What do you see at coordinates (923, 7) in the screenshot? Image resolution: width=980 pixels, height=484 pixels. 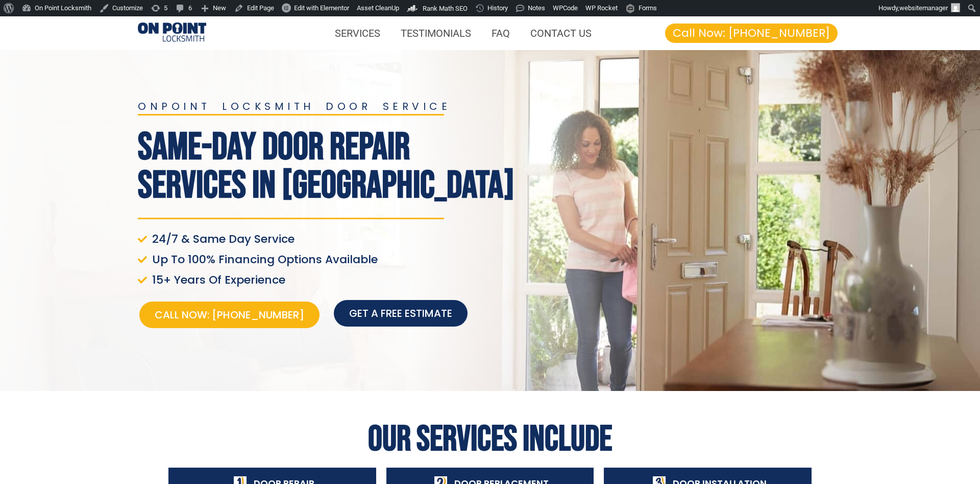 I see `span: websitemanager` at bounding box center [923, 7].